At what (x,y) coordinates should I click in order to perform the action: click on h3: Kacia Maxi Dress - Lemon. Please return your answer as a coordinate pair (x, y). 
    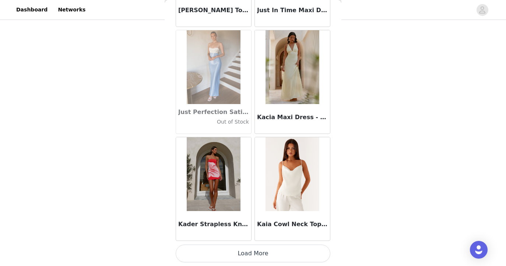
    Looking at the image, I should click on (292, 117).